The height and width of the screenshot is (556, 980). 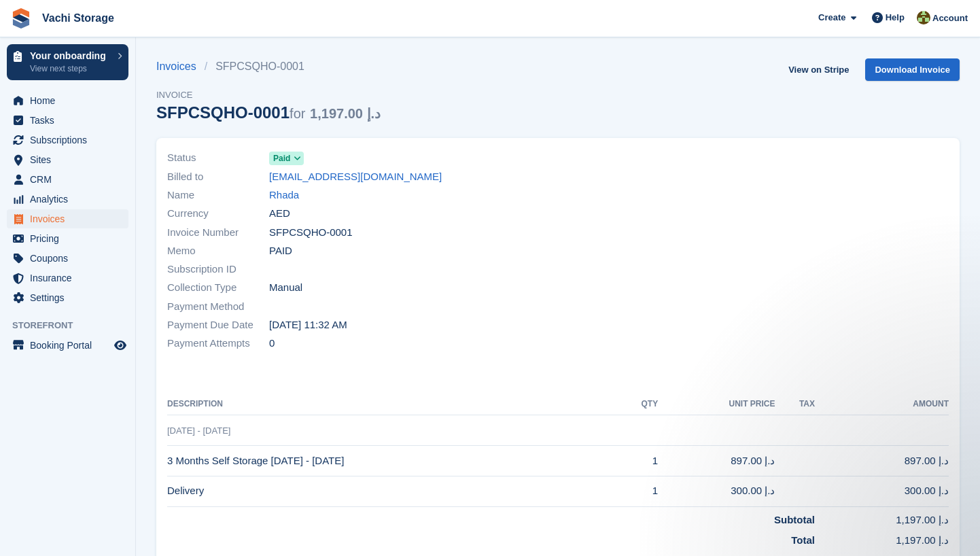 I want to click on a: Your onboarding View next steps, so click(x=67, y=62).